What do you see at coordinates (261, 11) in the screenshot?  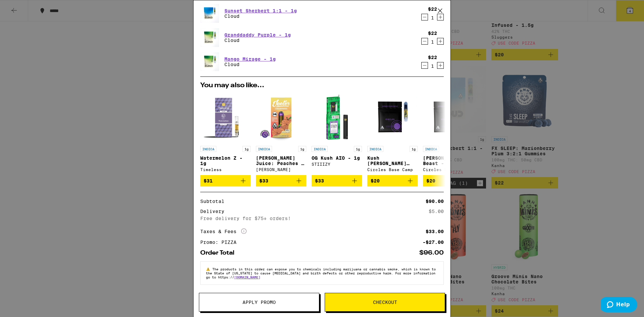 I see `a: Sunset Sherbert 1:1 - 1g` at bounding box center [261, 11].